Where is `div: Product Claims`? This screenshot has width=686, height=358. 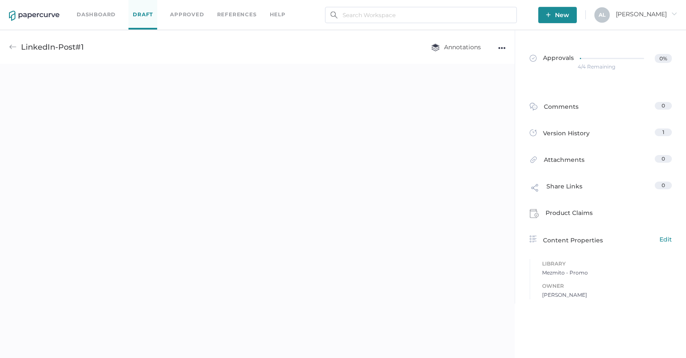 div: Product Claims is located at coordinates (561, 214).